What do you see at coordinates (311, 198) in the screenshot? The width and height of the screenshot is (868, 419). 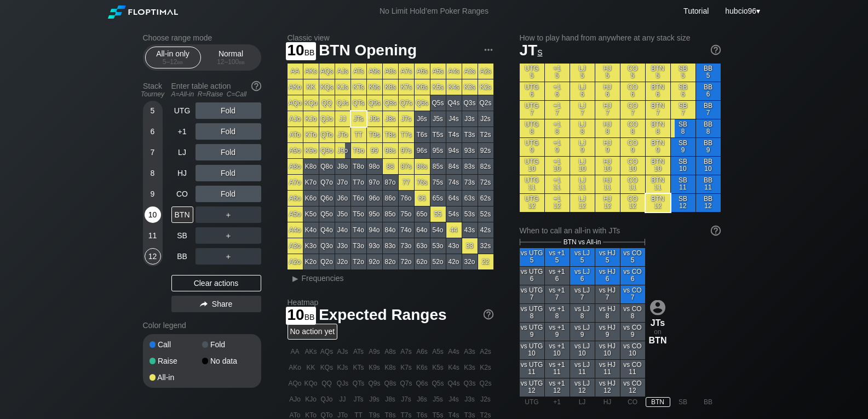 I see `div: K6o` at bounding box center [311, 198].